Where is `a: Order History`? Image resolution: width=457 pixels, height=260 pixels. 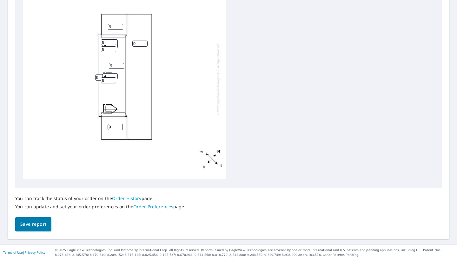 a: Order History is located at coordinates (127, 198).